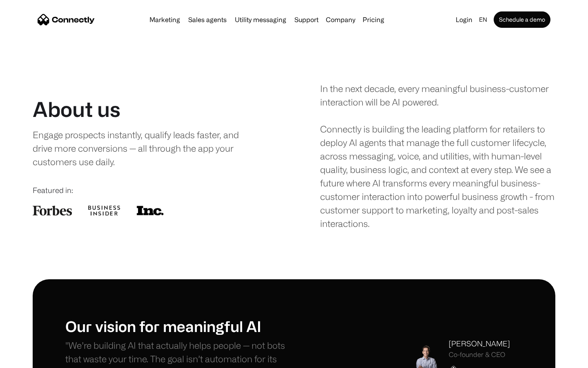 The width and height of the screenshot is (588, 368). I want to click on aside: Language selected: English, so click(29, 358).